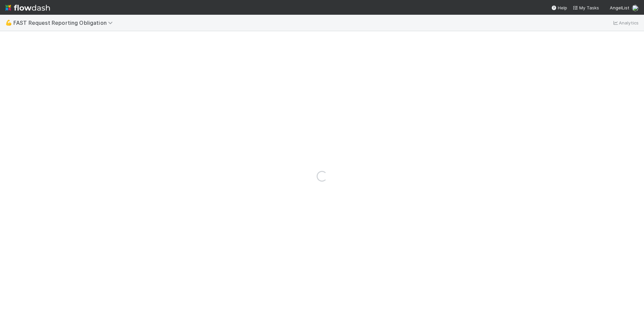  Describe the element at coordinates (620, 8) in the screenshot. I see `span: AngelList` at that location.